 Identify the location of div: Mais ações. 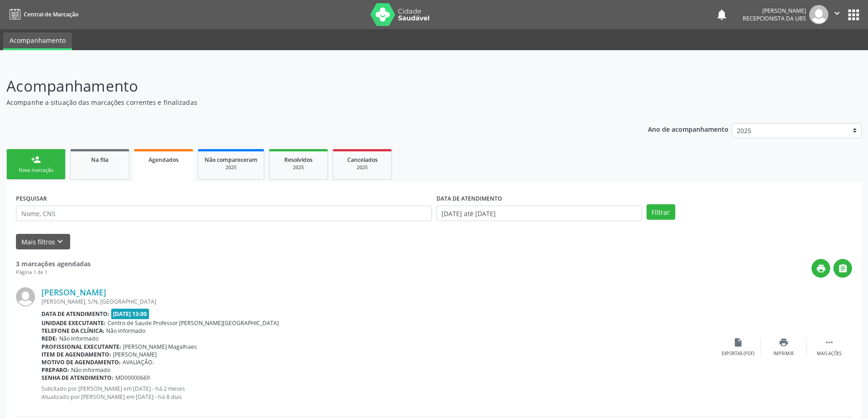
(830, 354).